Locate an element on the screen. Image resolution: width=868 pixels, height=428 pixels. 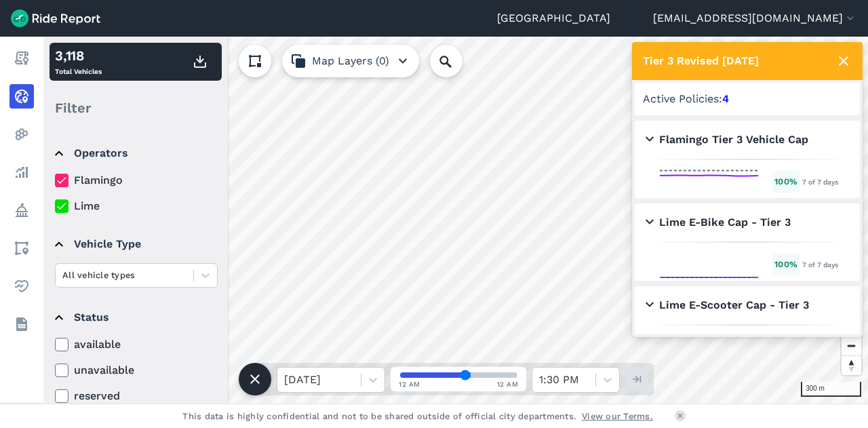
canvas: Map is located at coordinates (455, 219).